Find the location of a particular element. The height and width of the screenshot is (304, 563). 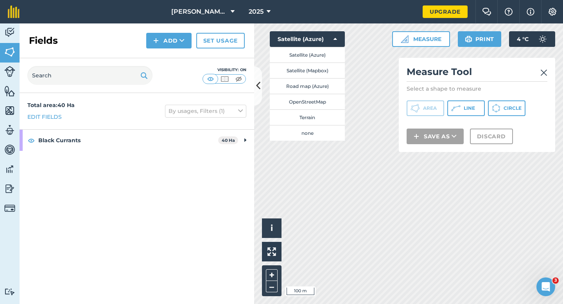

button: Satellite (Mapbox) is located at coordinates (308, 70).